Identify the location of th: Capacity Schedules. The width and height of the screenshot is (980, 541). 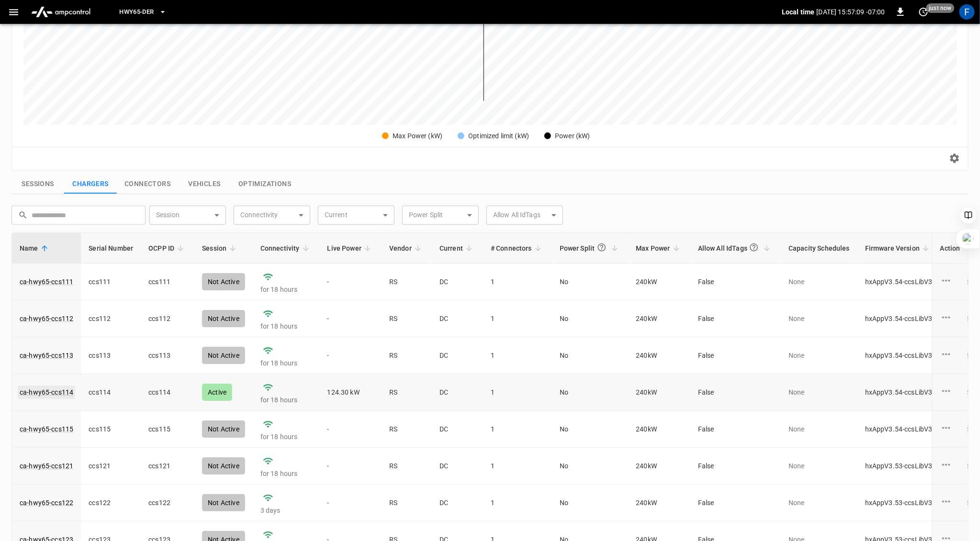
(819, 248).